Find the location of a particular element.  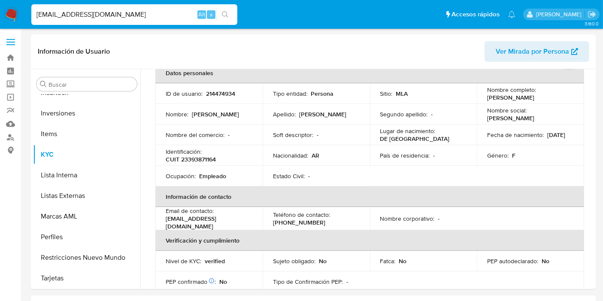

span: Ver Mirada por Persona is located at coordinates (532, 51).